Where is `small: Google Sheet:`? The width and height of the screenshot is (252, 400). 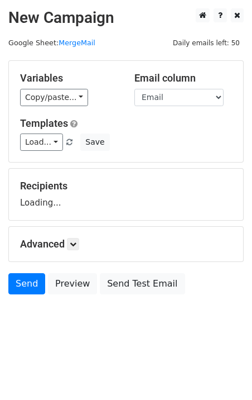
small: Google Sheet: is located at coordinates (52, 42).